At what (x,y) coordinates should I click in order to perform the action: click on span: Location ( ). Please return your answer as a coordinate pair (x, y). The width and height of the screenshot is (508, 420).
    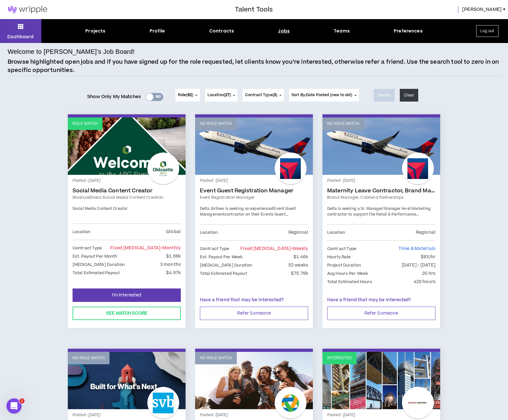
    Looking at the image, I should click on (219, 95).